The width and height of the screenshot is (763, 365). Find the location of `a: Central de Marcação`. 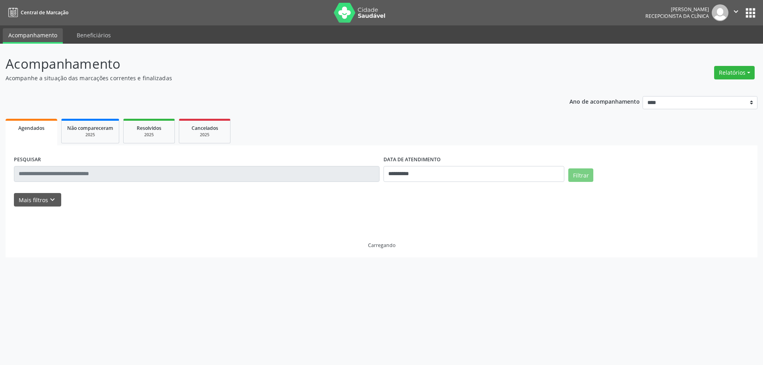

a: Central de Marcação is located at coordinates (37, 12).